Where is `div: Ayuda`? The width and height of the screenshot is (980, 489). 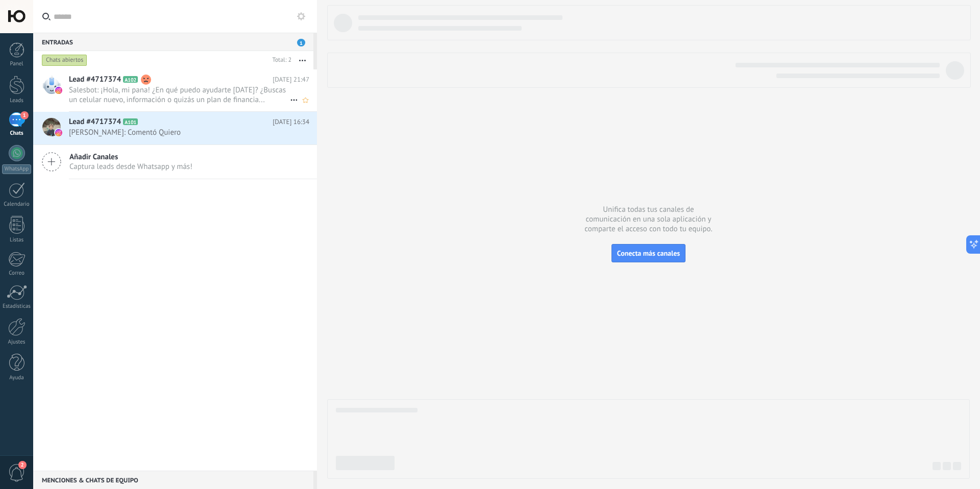
div: Ayuda is located at coordinates (17, 378).